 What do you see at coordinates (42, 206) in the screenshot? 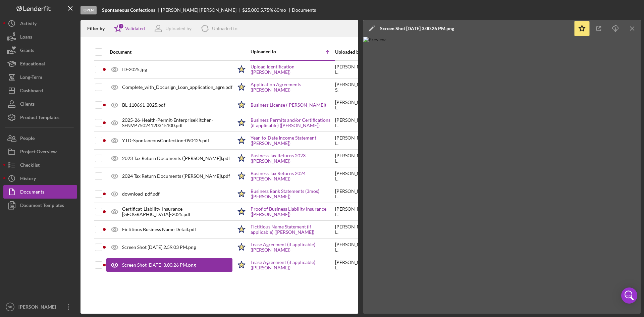
I see `div: Document Templates` at bounding box center [42, 206].